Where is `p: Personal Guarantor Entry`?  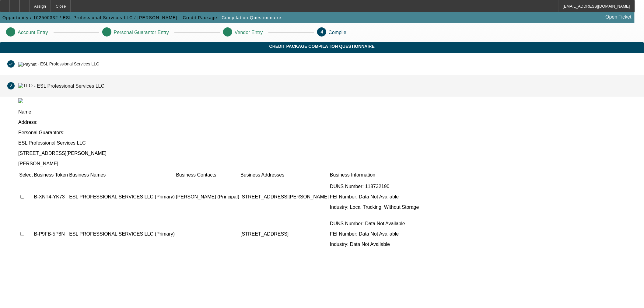
p: Personal Guarantor Entry is located at coordinates (141, 33).